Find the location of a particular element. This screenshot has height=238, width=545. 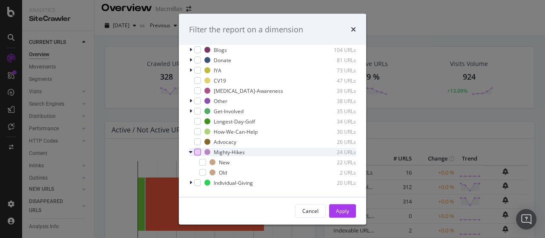

div: Cancel is located at coordinates (310, 210).